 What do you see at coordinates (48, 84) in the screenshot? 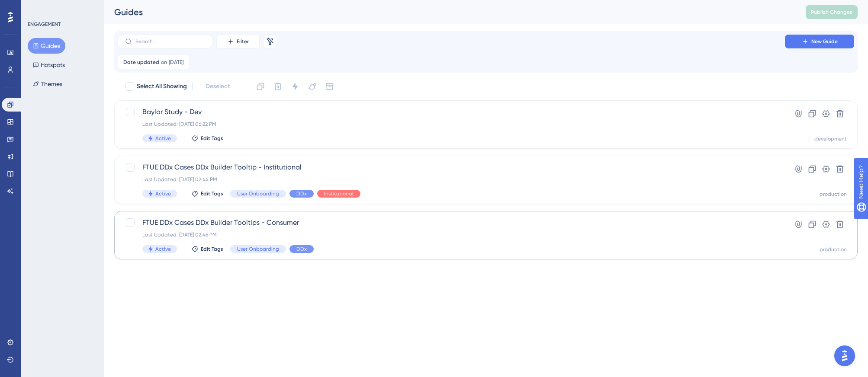
I see `button: Themes` at bounding box center [48, 84].